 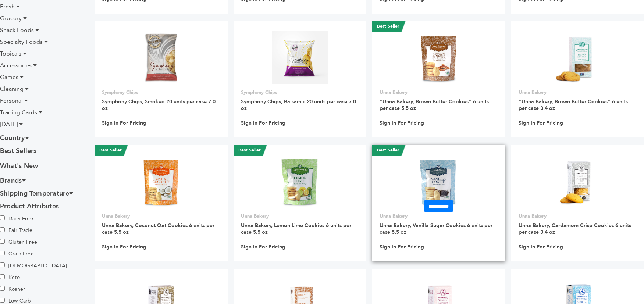 What do you see at coordinates (161, 58) in the screenshot?
I see `img: Symphony Chips, Smoked 20 units per case 7.0 oz` at bounding box center [161, 58].